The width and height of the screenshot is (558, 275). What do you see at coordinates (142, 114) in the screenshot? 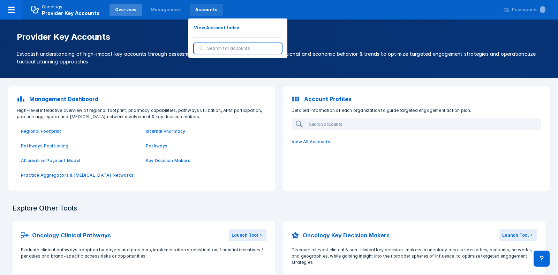
I see `p: High-level interactive overview of regional footprint, pharmacy capabilities, pathways utilizatio...` at bounding box center [142, 114].